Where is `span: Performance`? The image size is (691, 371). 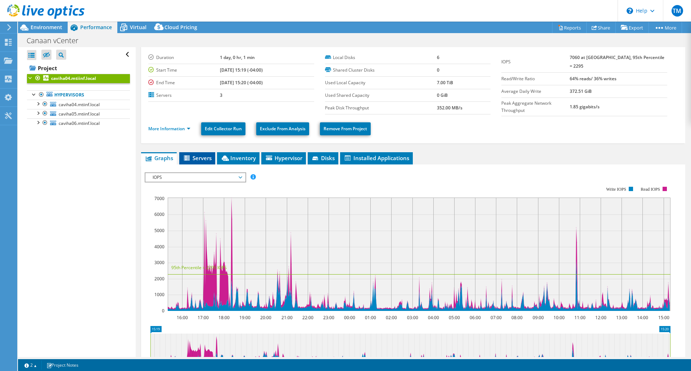
span: Performance is located at coordinates (96, 27).